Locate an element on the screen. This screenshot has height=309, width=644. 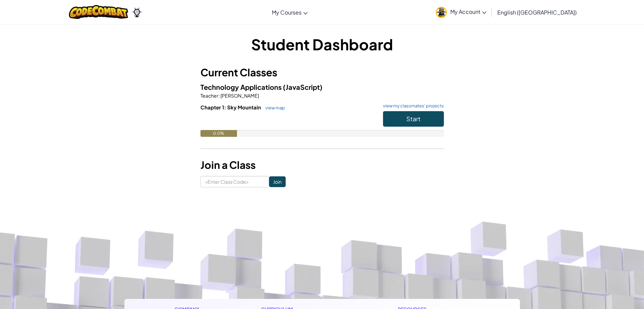
a: My Account is located at coordinates (461, 12).